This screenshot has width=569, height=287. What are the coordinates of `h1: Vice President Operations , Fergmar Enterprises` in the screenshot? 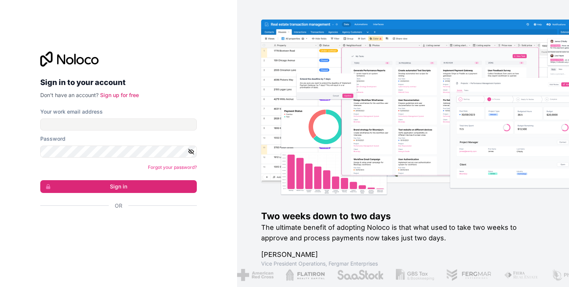 It's located at (403, 264).